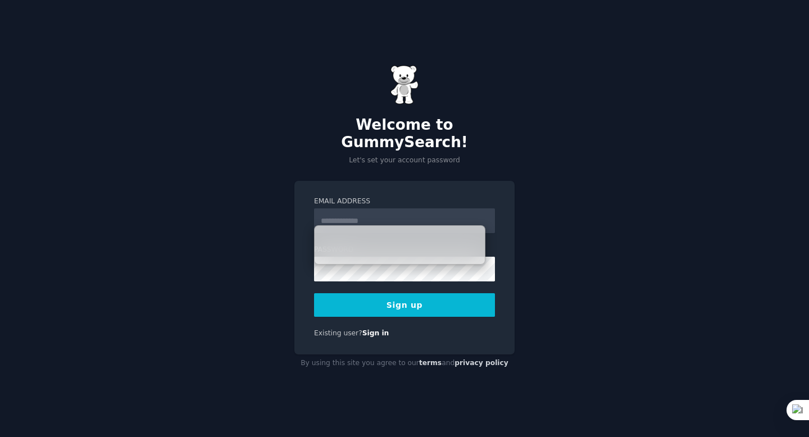 The height and width of the screenshot is (437, 809). What do you see at coordinates (404, 161) in the screenshot?
I see `p: Let's set your account password` at bounding box center [404, 161].